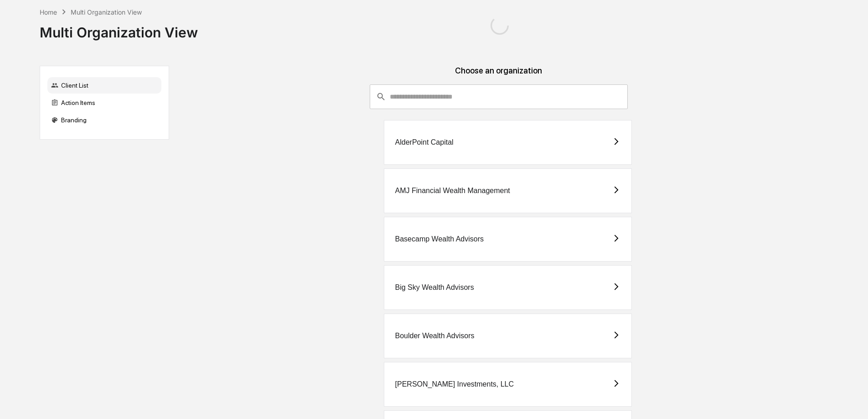 Image resolution: width=868 pixels, height=419 pixels. I want to click on div: Choose an organization, so click(499, 74).